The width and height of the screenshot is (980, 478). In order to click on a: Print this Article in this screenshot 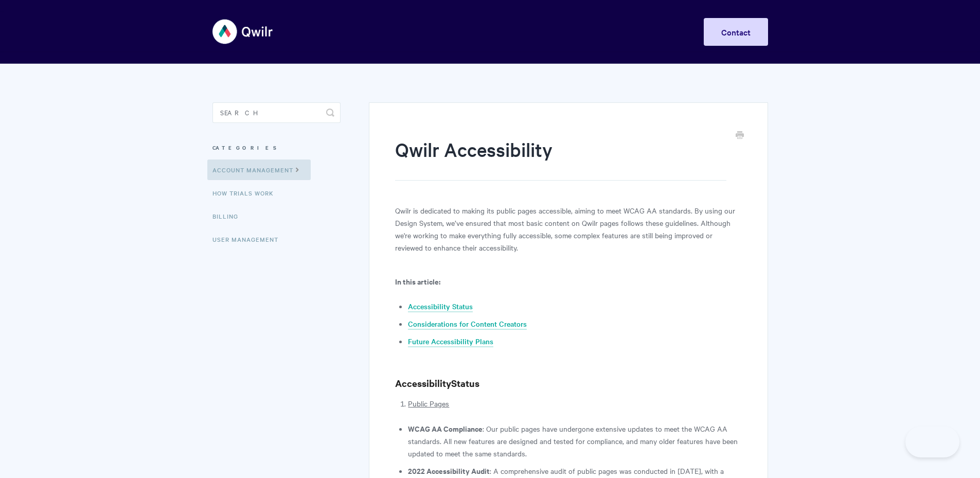, I will do `click(740, 136)`.